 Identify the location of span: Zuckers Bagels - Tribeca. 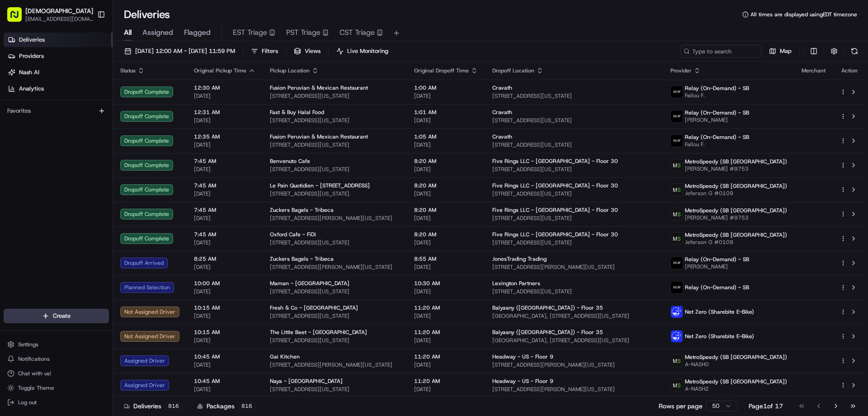
(302, 210).